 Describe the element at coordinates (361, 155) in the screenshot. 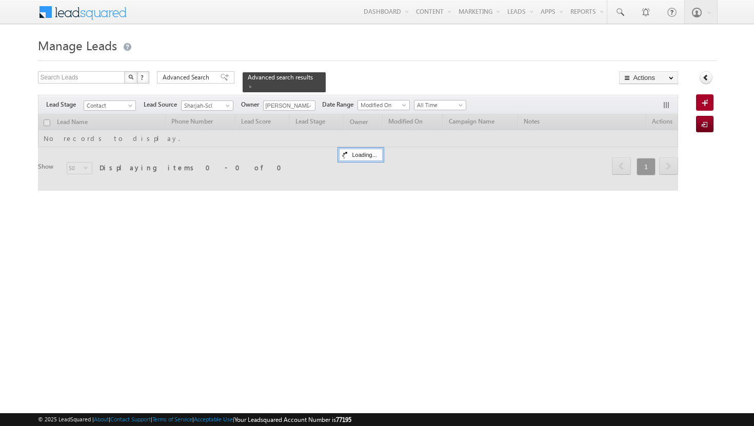

I see `div: Loading...` at that location.